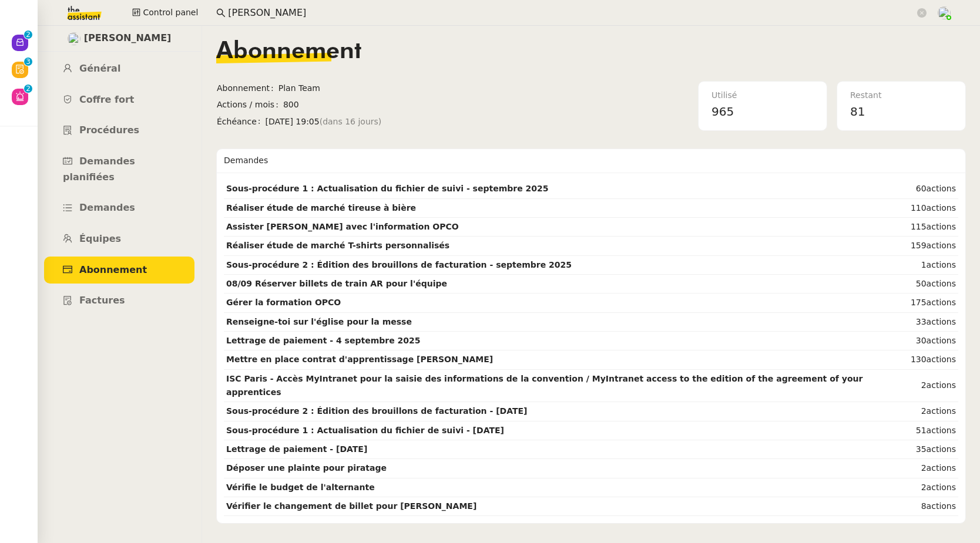 Image resolution: width=980 pixels, height=543 pixels. What do you see at coordinates (933, 450) in the screenshot?
I see `td: 35` at bounding box center [933, 450].